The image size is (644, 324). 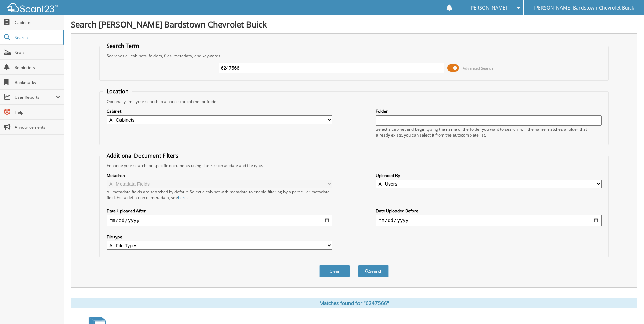 What do you see at coordinates (142, 156) in the screenshot?
I see `legend: Additional Document Filters` at bounding box center [142, 156].